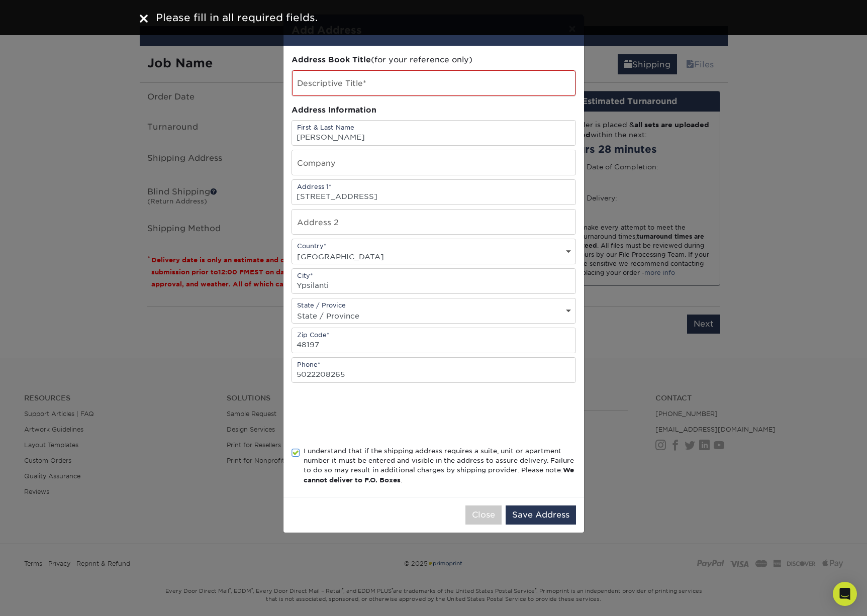 The image size is (867, 616). I want to click on div: I understand that if the shipping address requires a suite, unit or apartment number it must be e..., so click(440, 466).